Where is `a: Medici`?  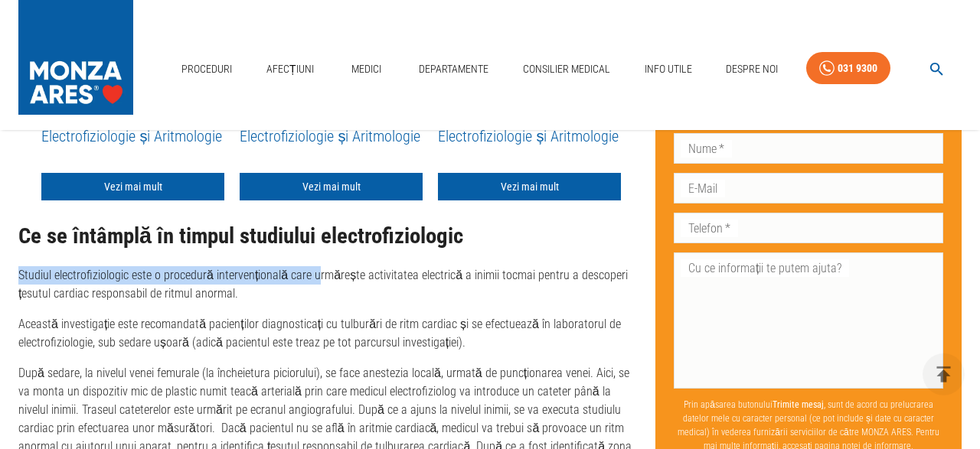
a: Medici is located at coordinates (366, 69).